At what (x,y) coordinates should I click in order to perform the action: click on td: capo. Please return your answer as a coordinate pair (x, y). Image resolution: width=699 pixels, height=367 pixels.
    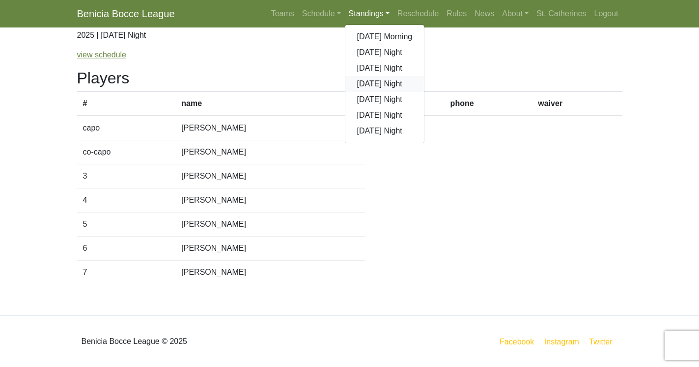
    Looking at the image, I should click on (126, 128).